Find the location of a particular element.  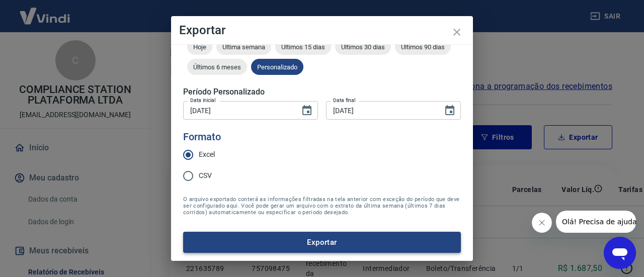

div: Últimos 6 meses is located at coordinates (217, 67).